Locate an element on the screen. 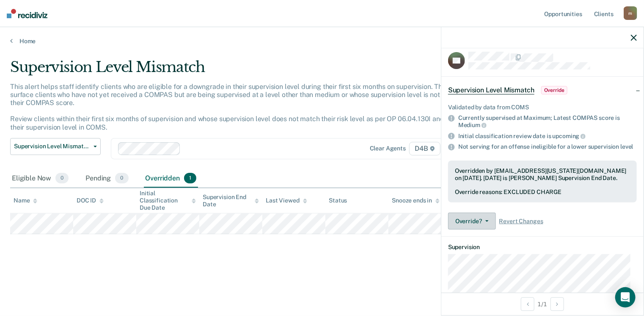 The height and width of the screenshot is (316, 644). div: Supervision Level Mismatch is located at coordinates (251, 70).